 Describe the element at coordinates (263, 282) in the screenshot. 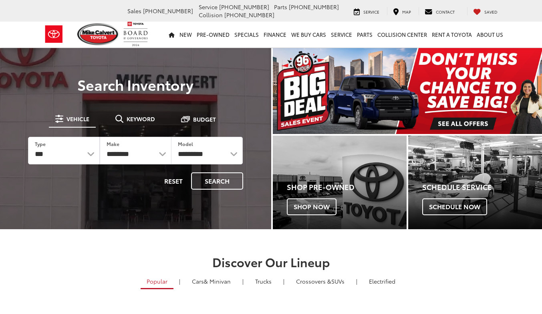

I see `a: Trucks` at that location.